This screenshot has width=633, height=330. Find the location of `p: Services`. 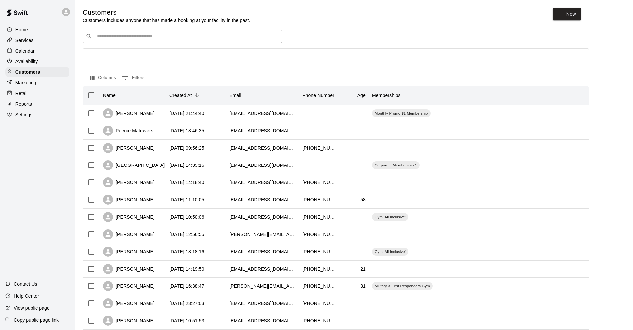

p: Services is located at coordinates (24, 40).